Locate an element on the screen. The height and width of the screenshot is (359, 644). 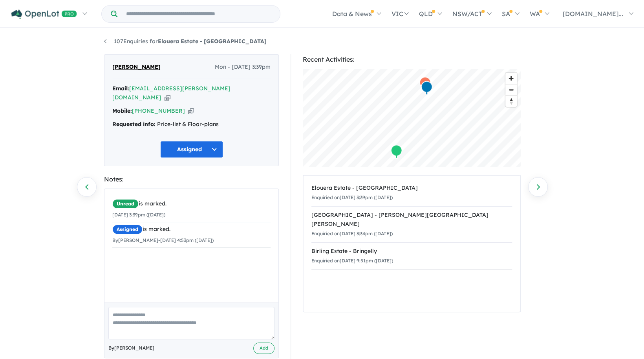
strong: Requested info: is located at coordinates (134, 124).